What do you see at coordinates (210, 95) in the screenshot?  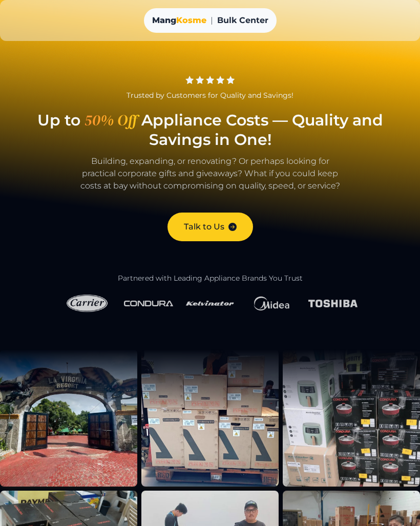 I see `div: Trusted by Customers for Quality and Savings!` at bounding box center [210, 95].